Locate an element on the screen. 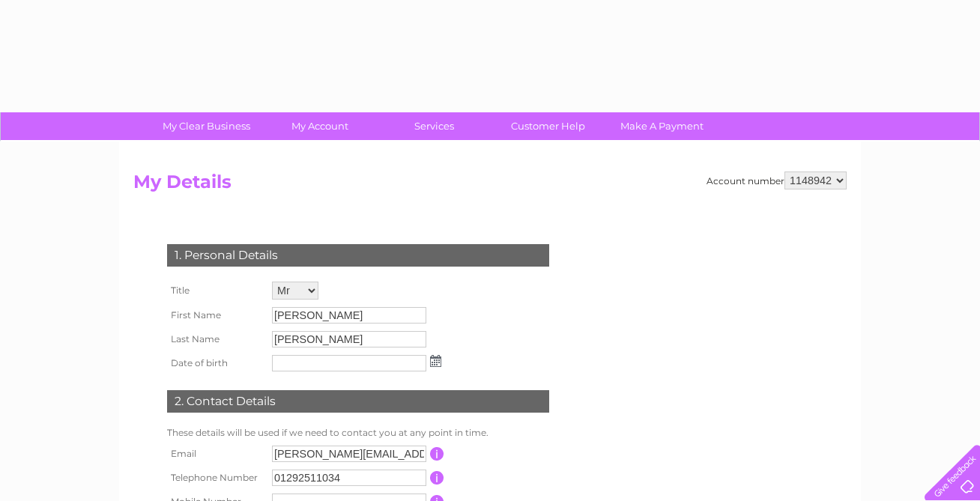  a: Services is located at coordinates (434, 125).